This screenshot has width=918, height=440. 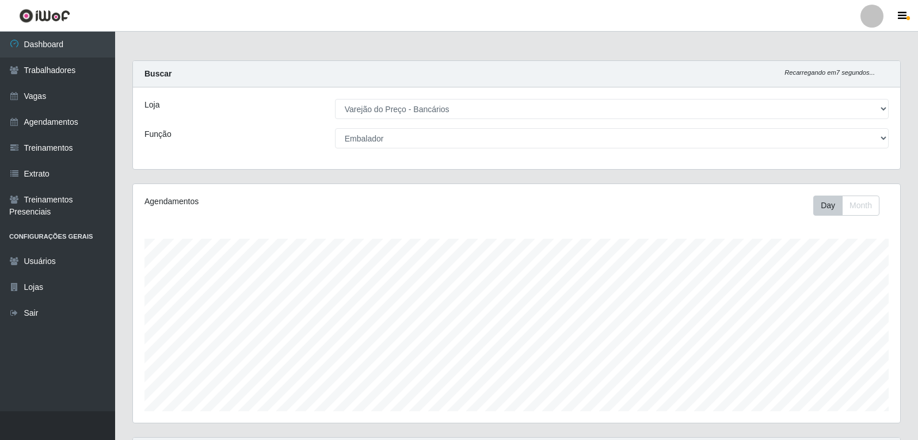 What do you see at coordinates (861, 205) in the screenshot?
I see `button: Month` at bounding box center [861, 205].